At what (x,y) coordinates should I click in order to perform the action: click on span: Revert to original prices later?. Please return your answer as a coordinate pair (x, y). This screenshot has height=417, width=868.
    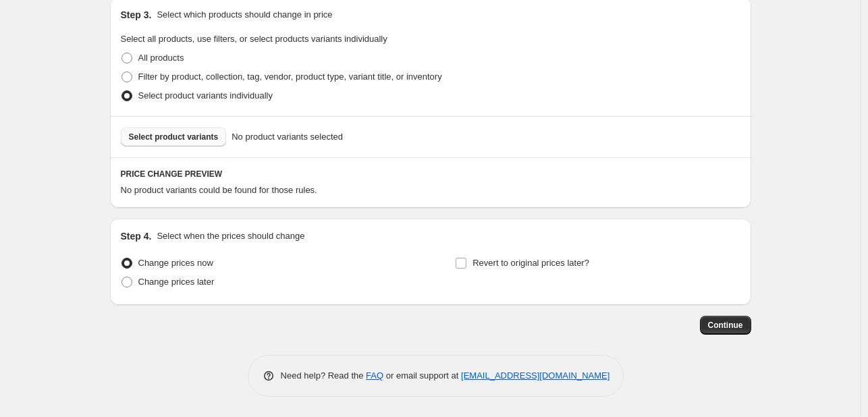
    Looking at the image, I should click on (531, 263).